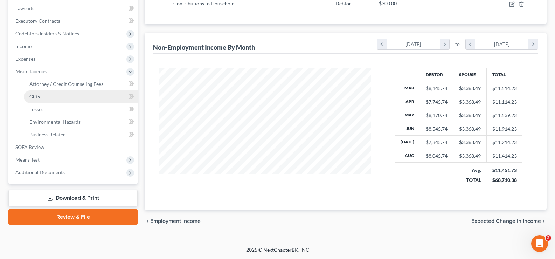 This screenshot has height=259, width=555. Describe the element at coordinates (81, 109) in the screenshot. I see `a: Losses` at that location.